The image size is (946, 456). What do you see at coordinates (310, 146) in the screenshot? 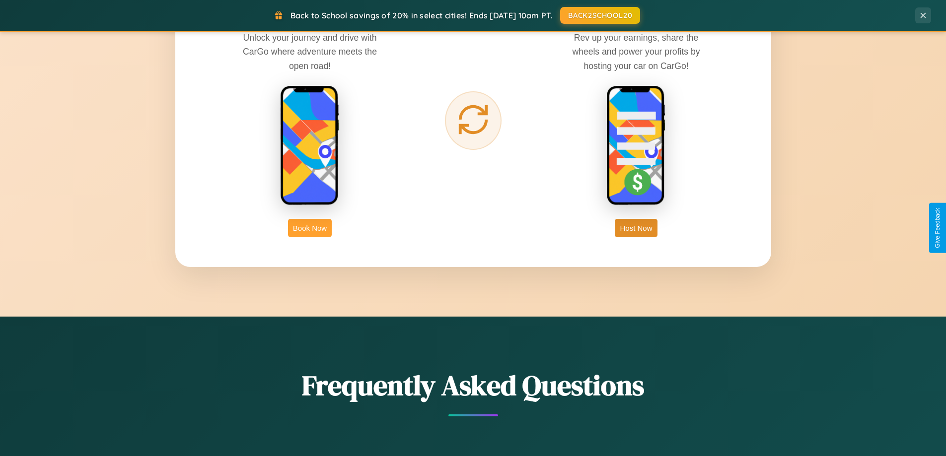
I see `img: rent phone` at bounding box center [310, 146].